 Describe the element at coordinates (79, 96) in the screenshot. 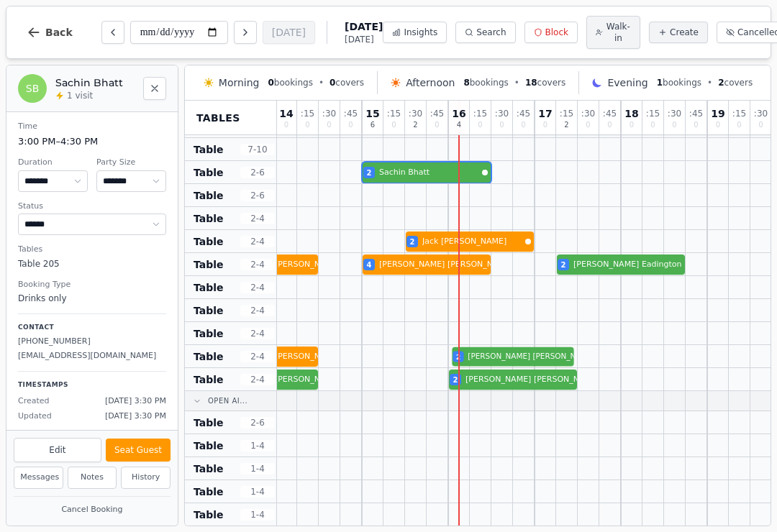

I see `span: 1 visit` at that location.